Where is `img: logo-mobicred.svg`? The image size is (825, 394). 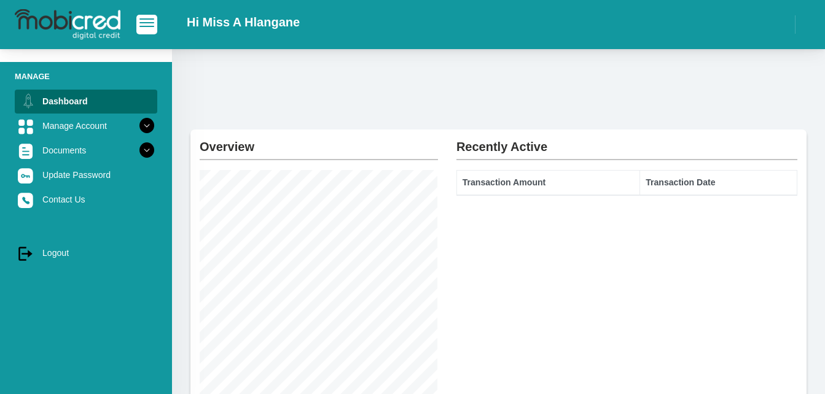
img: logo-mobicred.svg is located at coordinates (68, 25).